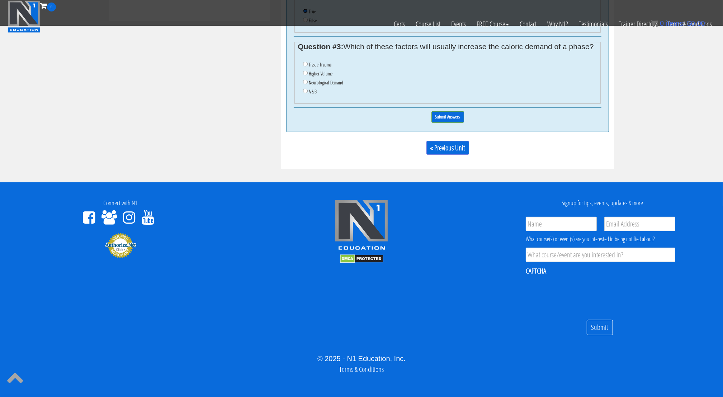  I want to click on a: FREE Course, so click(493, 24).